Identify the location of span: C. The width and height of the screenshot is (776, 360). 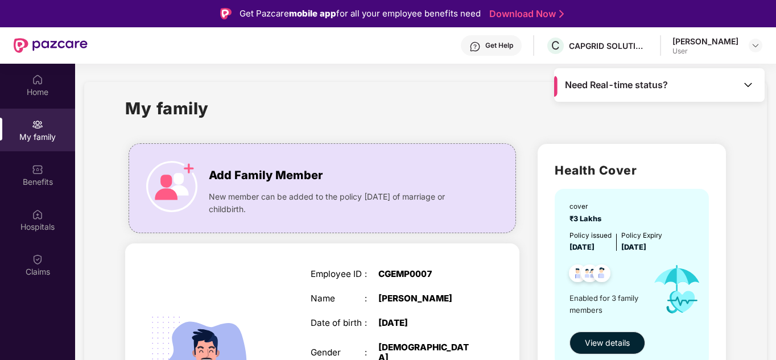
(555, 46).